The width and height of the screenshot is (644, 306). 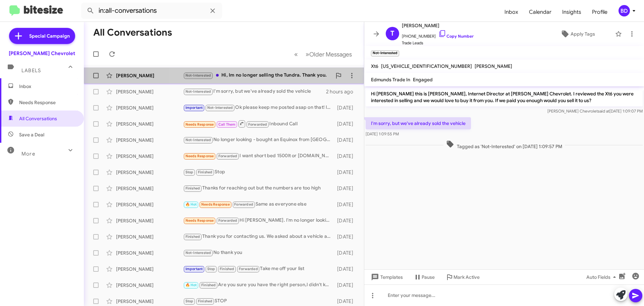 What do you see at coordinates (583, 34) in the screenshot?
I see `span: Apply Tags` at bounding box center [583, 34].